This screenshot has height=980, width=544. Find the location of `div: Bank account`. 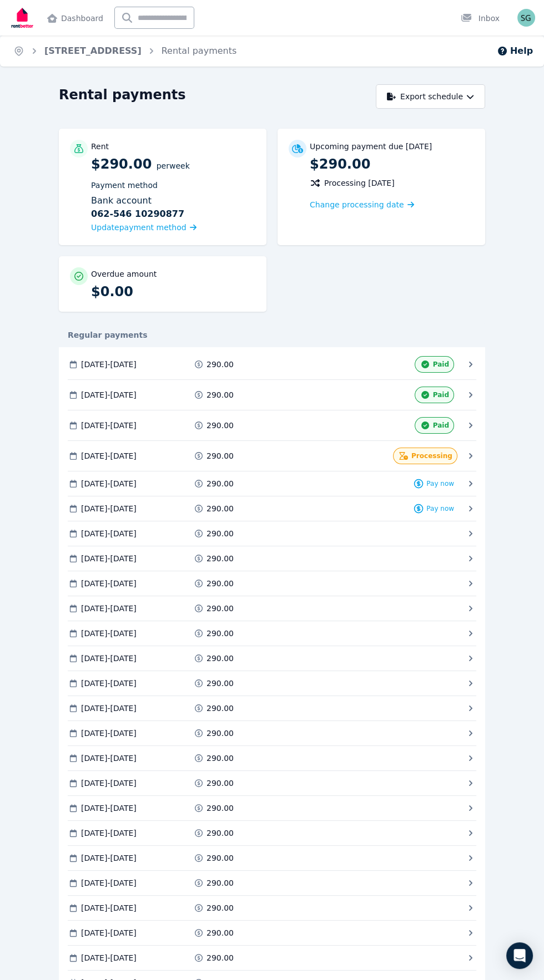

div: Bank account is located at coordinates (173, 207).